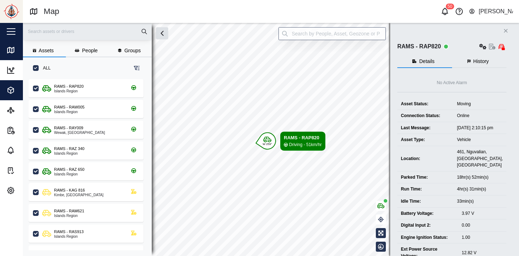 The height and width of the screenshot is (256, 519). Describe the element at coordinates (90, 163) in the screenshot. I see `div: grid` at that location.